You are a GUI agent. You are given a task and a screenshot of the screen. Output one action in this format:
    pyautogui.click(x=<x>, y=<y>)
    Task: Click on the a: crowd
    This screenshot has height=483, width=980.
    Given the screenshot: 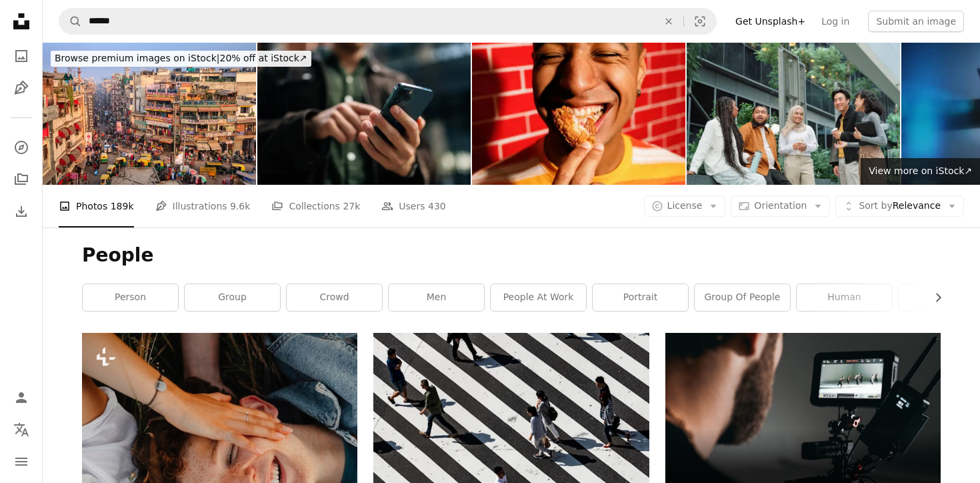 What is the action you would take?
    pyautogui.click(x=334, y=298)
    